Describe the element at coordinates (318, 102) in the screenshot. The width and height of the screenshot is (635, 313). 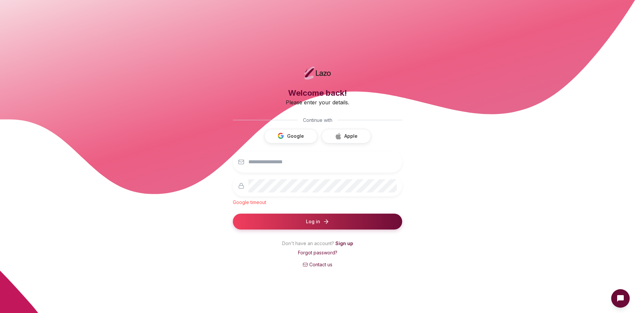
I see `p: Please enter your details.` at that location.